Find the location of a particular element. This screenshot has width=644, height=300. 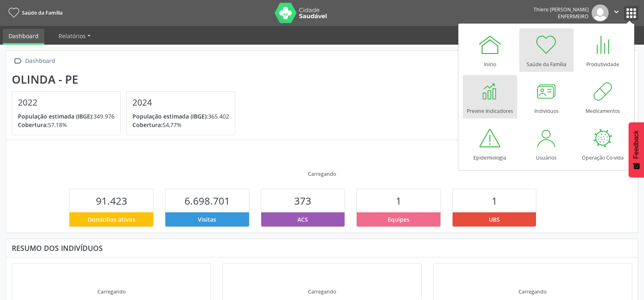

a: Usuários is located at coordinates (546, 143).